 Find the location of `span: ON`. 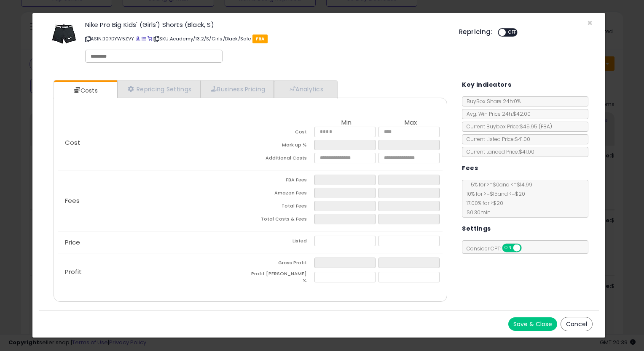

span: ON is located at coordinates (508, 248).